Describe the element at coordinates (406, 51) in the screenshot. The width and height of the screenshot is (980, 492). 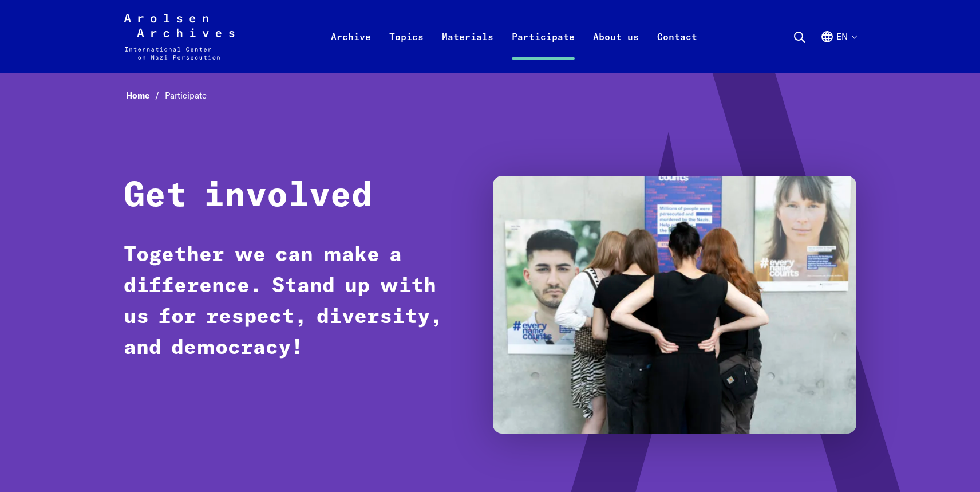
I see `a: Topics` at that location.